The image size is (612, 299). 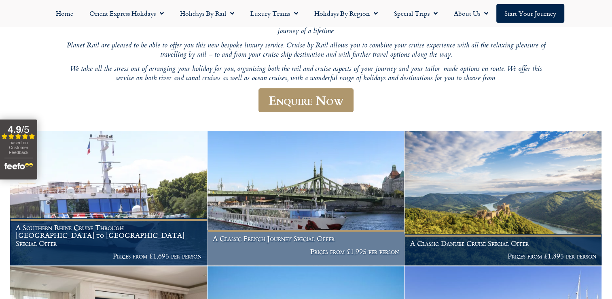 What do you see at coordinates (503, 256) in the screenshot?
I see `p: Prices from £1,895 per person` at bounding box center [503, 256].